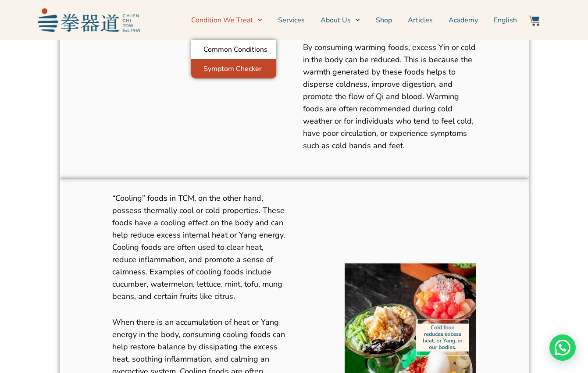 Image resolution: width=588 pixels, height=373 pixels. What do you see at coordinates (234, 69) in the screenshot?
I see `a: Symptom Checker` at bounding box center [234, 69].